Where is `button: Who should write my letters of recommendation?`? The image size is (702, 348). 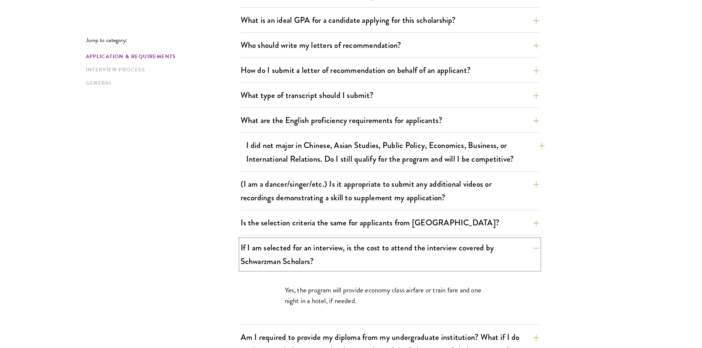
button: Who should write my letters of recommendation? is located at coordinates (390, 45).